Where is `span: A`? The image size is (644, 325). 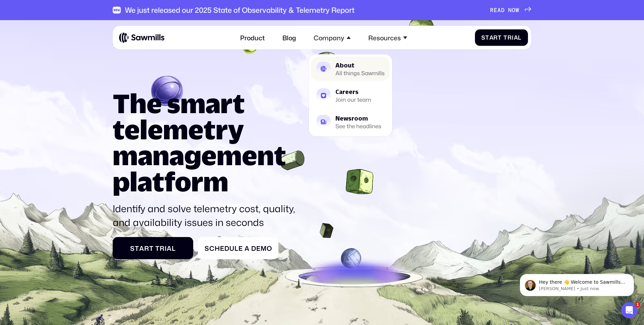 span: A is located at coordinates (499, 10).